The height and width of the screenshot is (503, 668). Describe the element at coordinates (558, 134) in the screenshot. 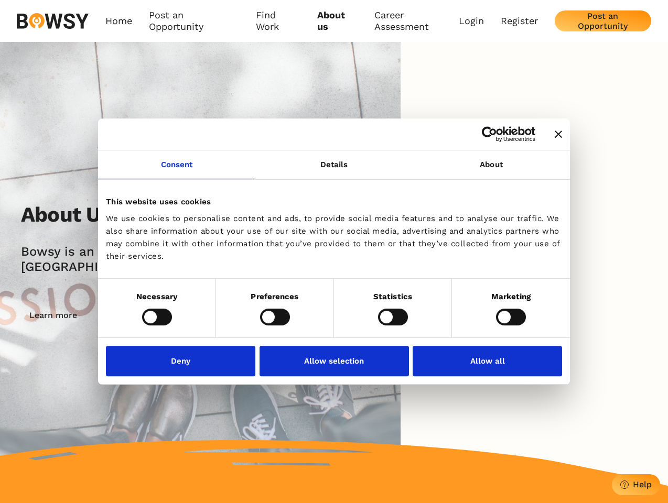

I see `button: Close banner` at that location.